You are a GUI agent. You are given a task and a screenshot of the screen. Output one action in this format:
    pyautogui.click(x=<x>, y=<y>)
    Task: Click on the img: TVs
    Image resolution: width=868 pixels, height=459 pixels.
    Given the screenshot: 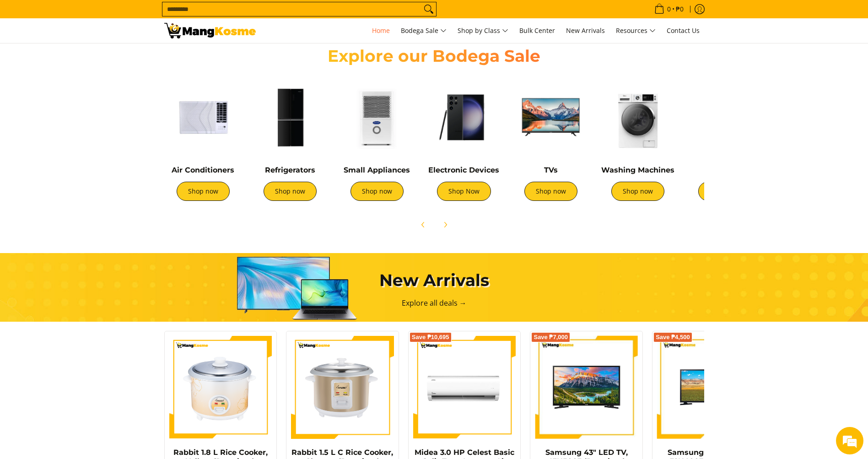 What is the action you would take?
    pyautogui.click(x=551, y=117)
    